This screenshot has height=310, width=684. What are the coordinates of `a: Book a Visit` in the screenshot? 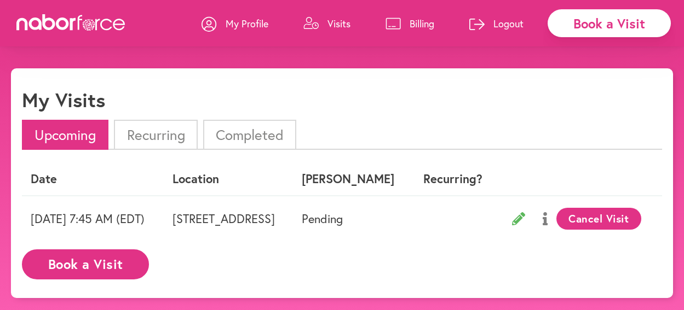 It's located at (85, 263).